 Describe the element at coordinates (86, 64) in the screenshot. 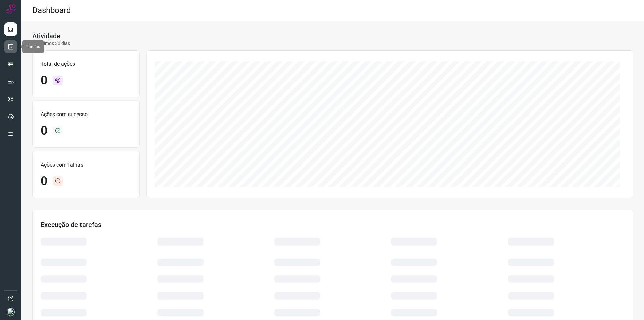

I see `p: Total de ações` at that location.